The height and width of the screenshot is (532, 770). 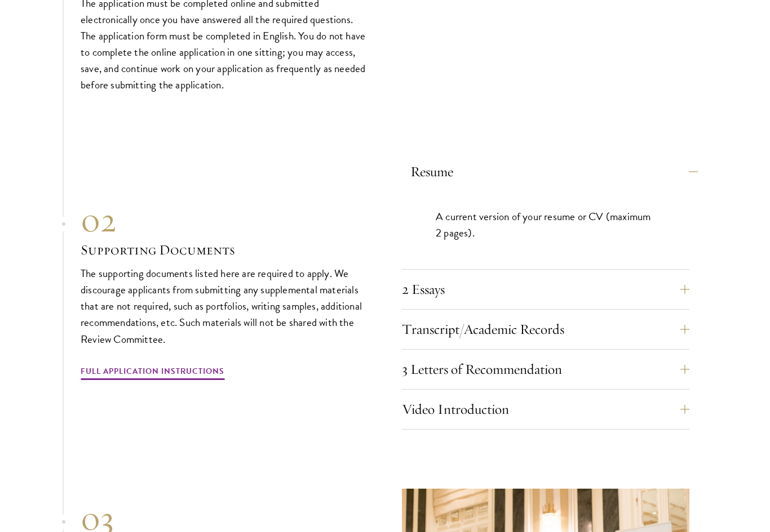 I want to click on p: The supporting documents listed here are required to apply. We discourage applicants from submitt..., so click(x=224, y=306).